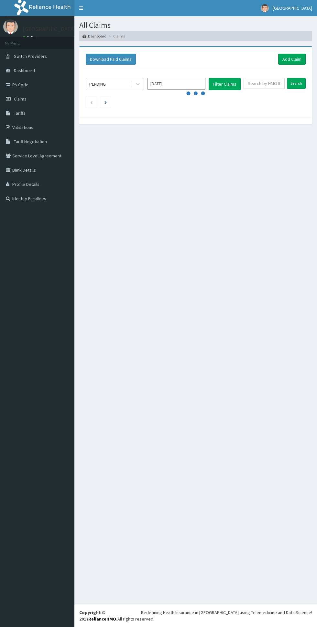 Image resolution: width=317 pixels, height=627 pixels. What do you see at coordinates (30, 56) in the screenshot?
I see `span: Switch Providers` at bounding box center [30, 56].